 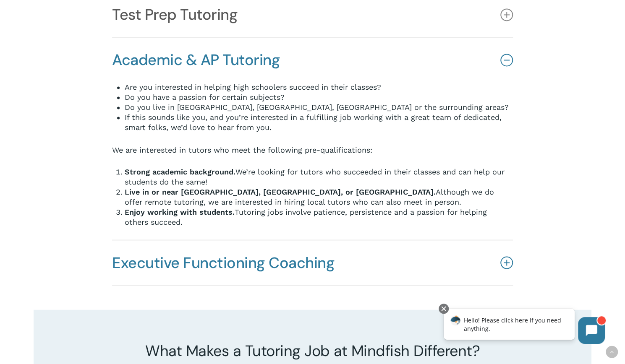 I want to click on span: Do you have a passion for certain subjects?, so click(x=204, y=97).